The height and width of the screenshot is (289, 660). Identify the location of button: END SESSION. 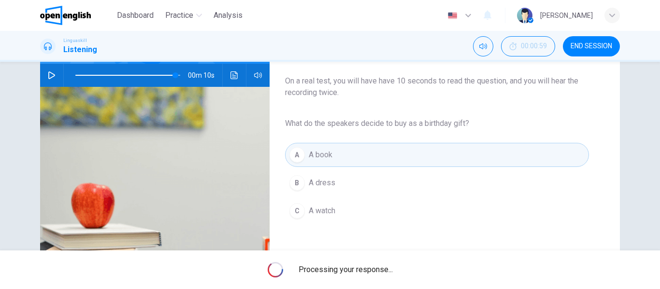
(591, 46).